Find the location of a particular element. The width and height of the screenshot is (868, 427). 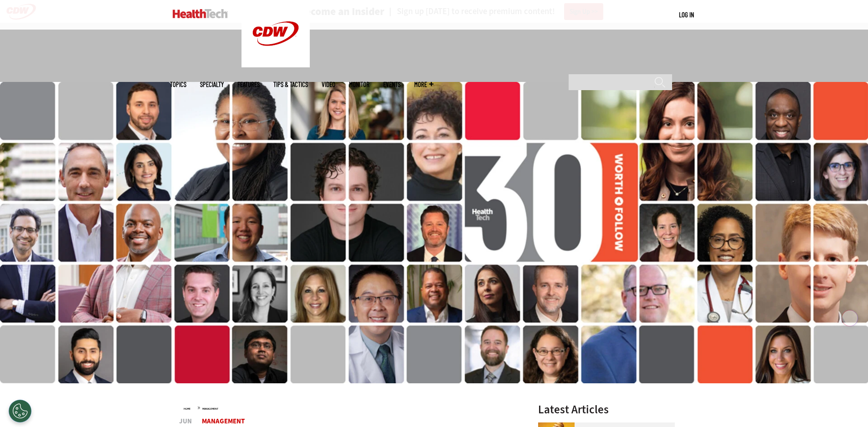

span: Jun is located at coordinates (185, 421).